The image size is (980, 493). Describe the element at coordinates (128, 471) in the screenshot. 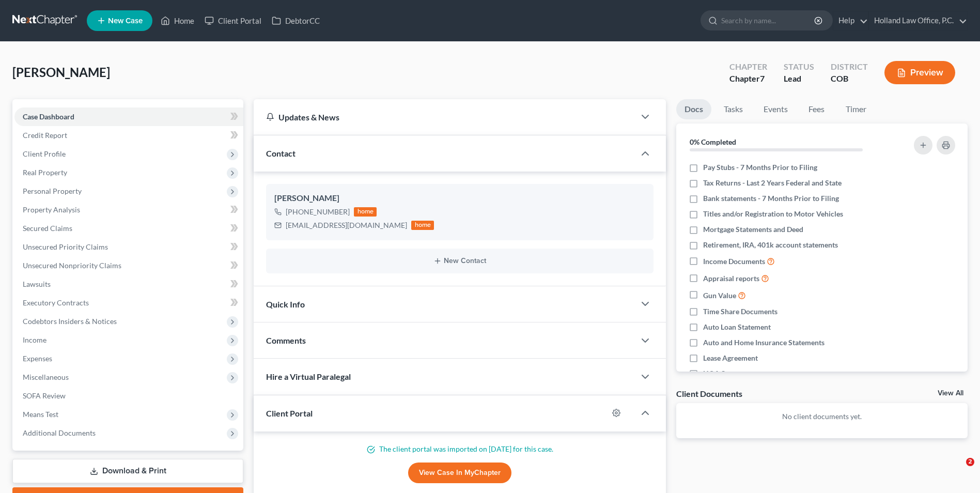

I see `a: Download & Print` at that location.